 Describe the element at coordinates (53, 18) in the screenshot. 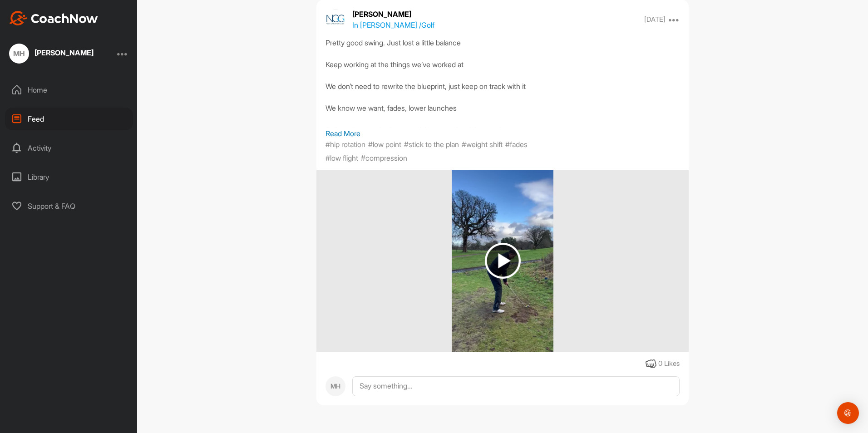

I see `img: CoachNow` at that location.